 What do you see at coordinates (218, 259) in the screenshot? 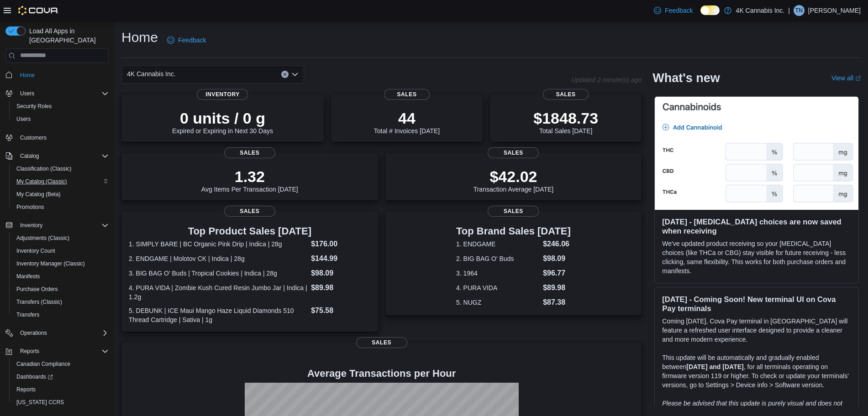
I see `dt: 2. ENDGAME | Molotov CK | Indica | 28g` at bounding box center [218, 259].